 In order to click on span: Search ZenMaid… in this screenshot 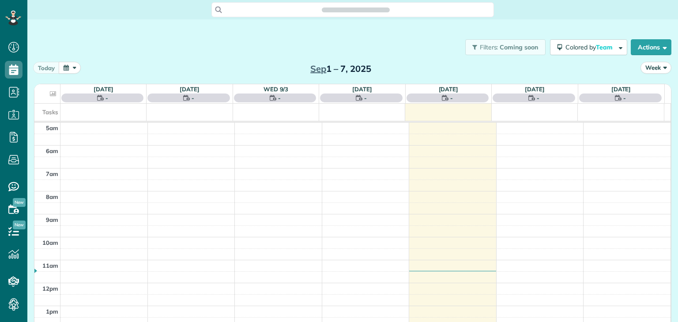, I will do `click(355, 10)`.